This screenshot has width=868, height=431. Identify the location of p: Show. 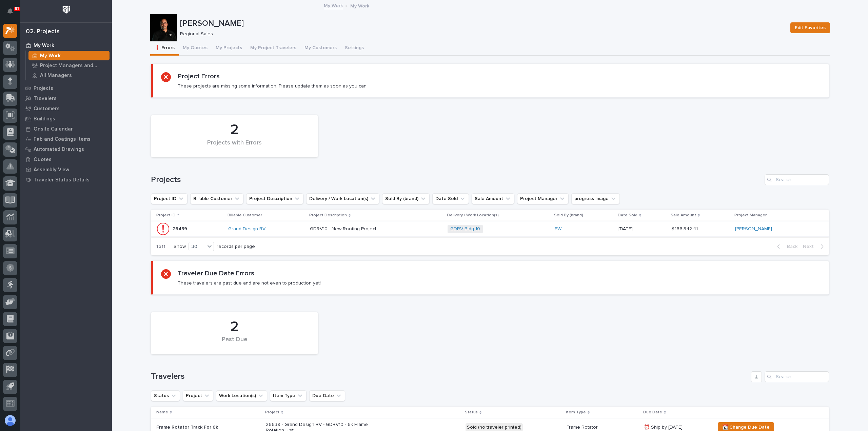
(180, 246).